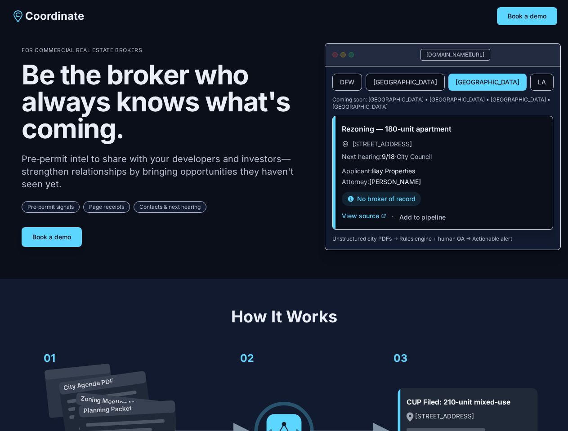 This screenshot has height=431, width=568. Describe the element at coordinates (347, 82) in the screenshot. I see `button: DFW` at that location.